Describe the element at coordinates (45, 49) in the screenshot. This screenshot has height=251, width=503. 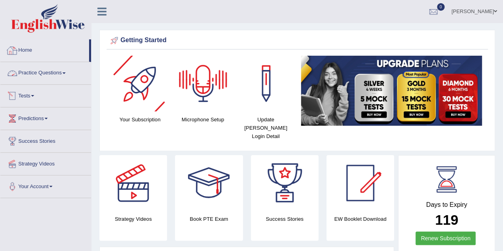
I see `a: Home` at that location.